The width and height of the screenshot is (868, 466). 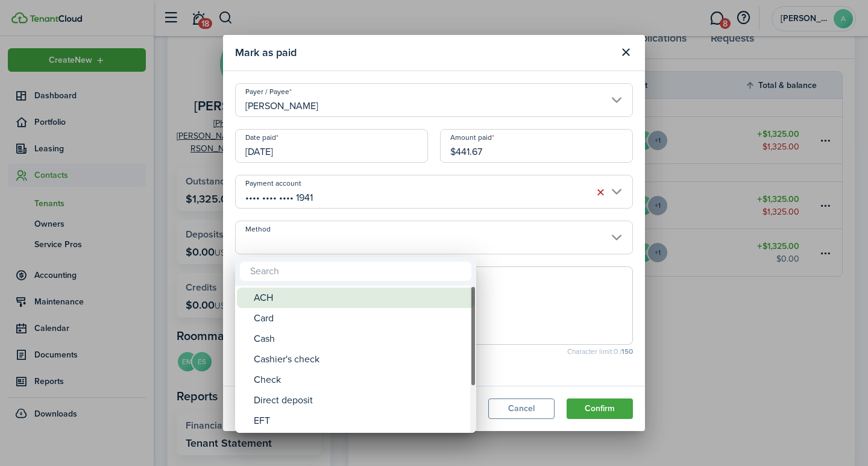 What do you see at coordinates (360, 359) in the screenshot?
I see `div: Cashier's check` at bounding box center [360, 359].